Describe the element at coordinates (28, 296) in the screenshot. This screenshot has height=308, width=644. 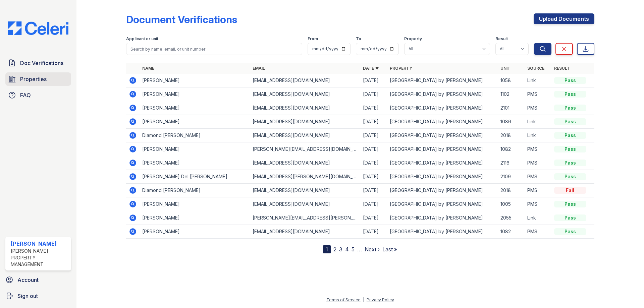
I see `span: Sign out` at that location.